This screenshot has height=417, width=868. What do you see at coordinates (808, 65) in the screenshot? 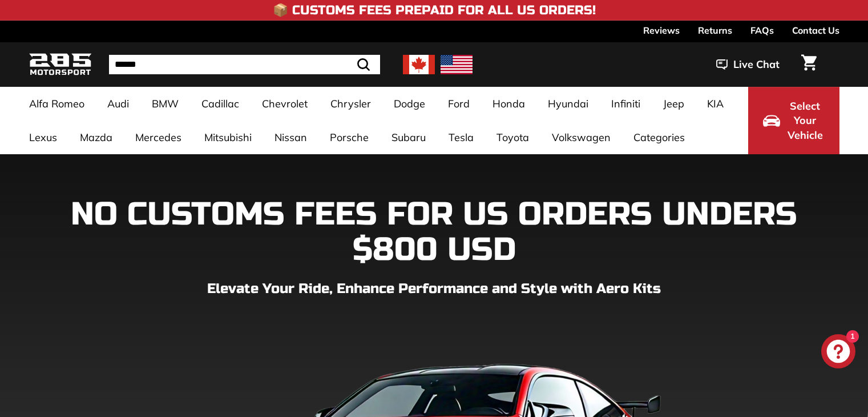
I see `a: Cart` at bounding box center [808, 65].